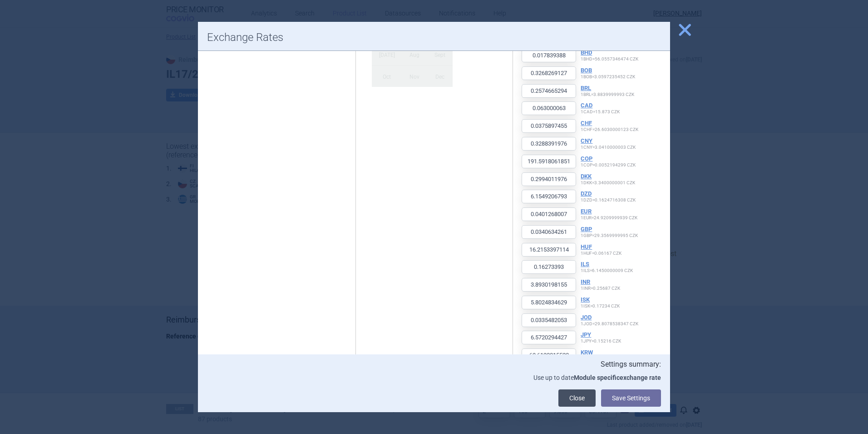 The width and height of the screenshot is (868, 434). What do you see at coordinates (609, 320) in the screenshot?
I see `p: 1 JOD = 29.8078538347 CZK` at bounding box center [609, 320].